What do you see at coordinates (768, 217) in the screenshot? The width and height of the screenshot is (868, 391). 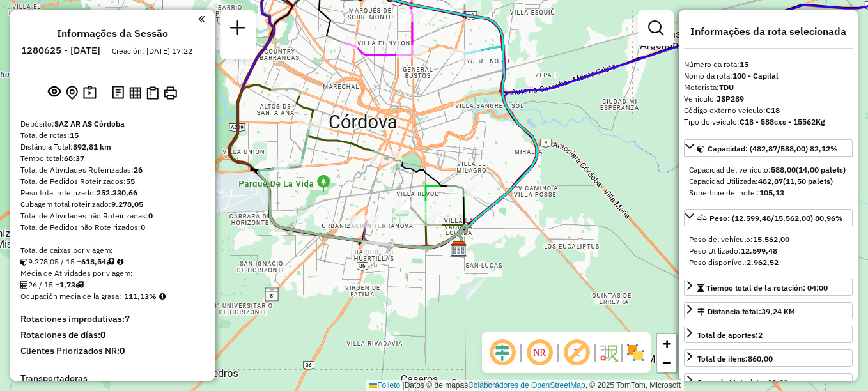 I see `a: Peso: (12.599,48/15.562,00) 80,96%` at bounding box center [768, 217].